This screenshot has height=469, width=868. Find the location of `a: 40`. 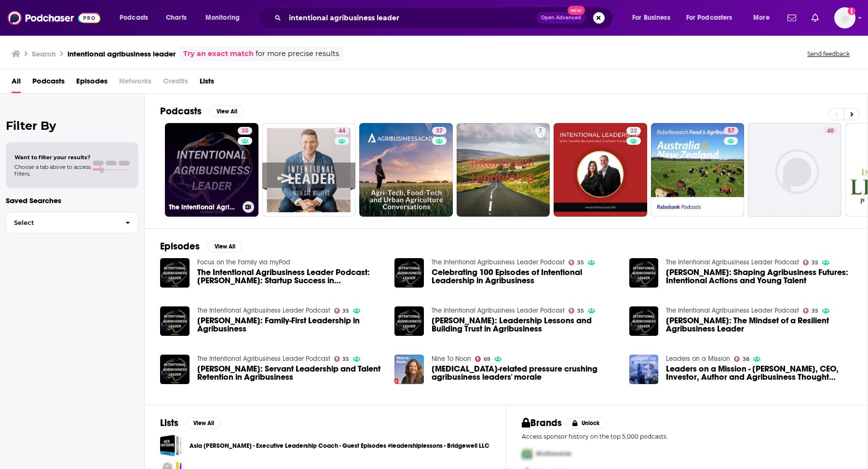

a: 40 is located at coordinates (795, 170).